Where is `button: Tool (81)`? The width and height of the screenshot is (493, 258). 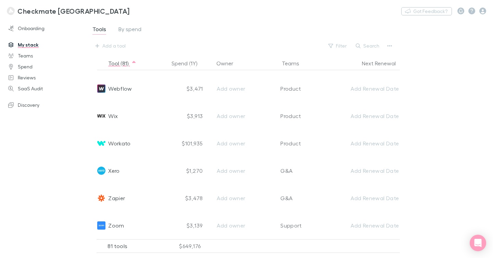
button: Tool (81) is located at coordinates (122, 63).